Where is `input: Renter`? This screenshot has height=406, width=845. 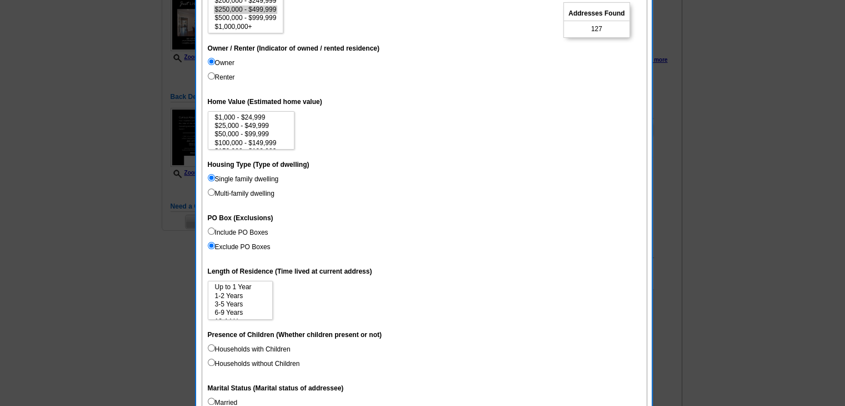 input: Renter is located at coordinates (211, 76).